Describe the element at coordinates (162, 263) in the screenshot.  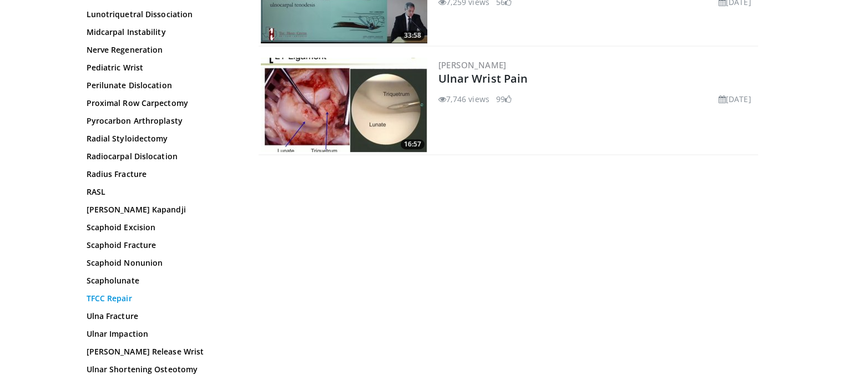
I see `a: Scaphoid Nonunion` at that location.